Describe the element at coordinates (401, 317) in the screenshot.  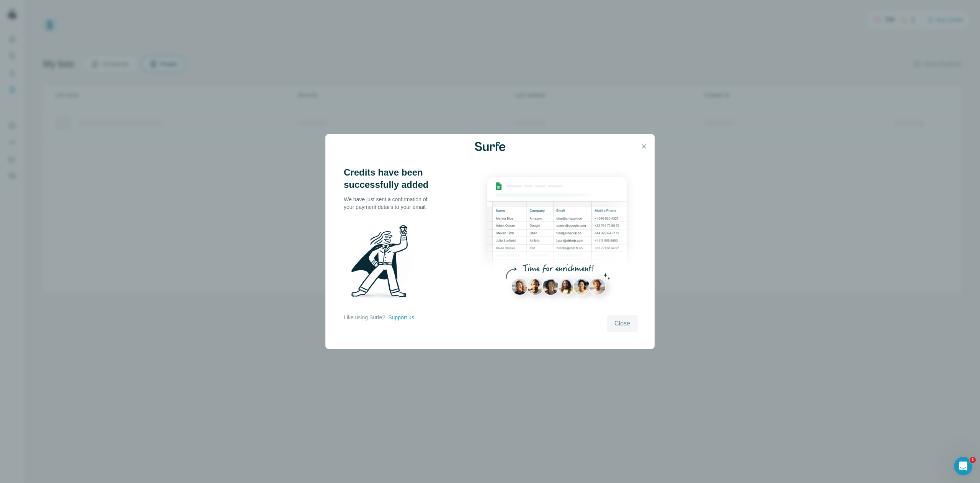
I see `span: Support us` at that location.